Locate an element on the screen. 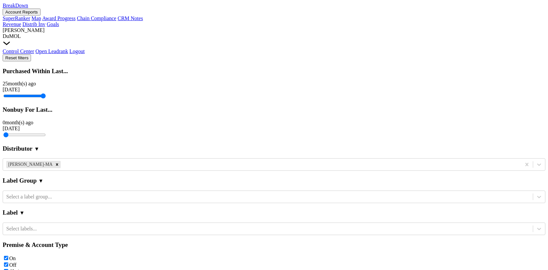 The width and height of the screenshot is (548, 270). a: Revenue is located at coordinates (12, 24).